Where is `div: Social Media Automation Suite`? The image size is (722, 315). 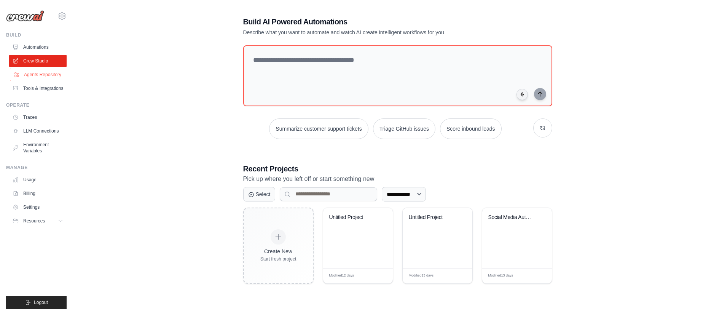
div: Social Media Automation Suite is located at coordinates (511, 217).